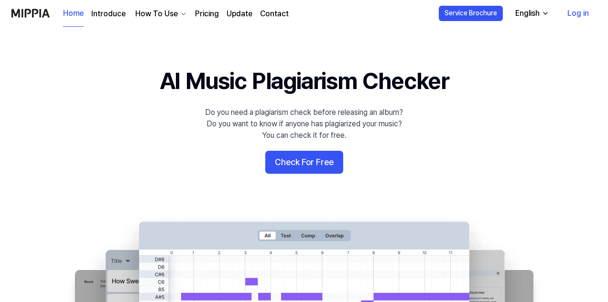 The height and width of the screenshot is (302, 608). I want to click on div: Do you need a plagiarism check before releasing an album? Do you want to know if anyone has plagi..., so click(304, 124).